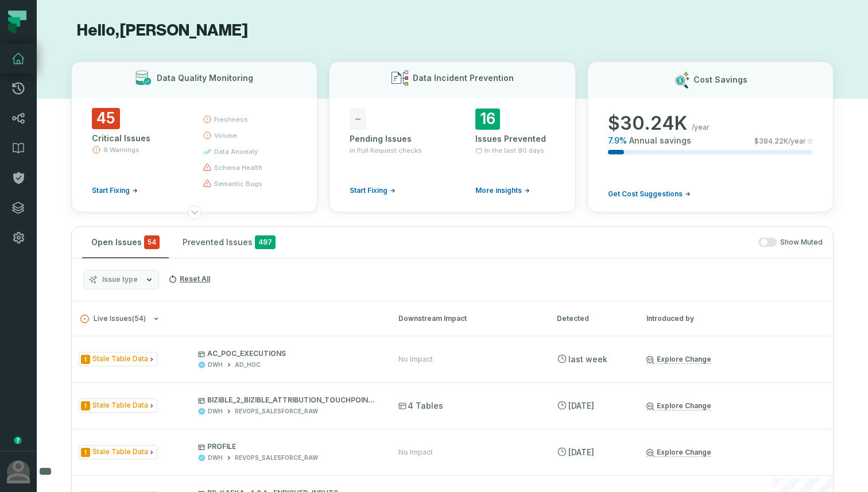 The image size is (868, 492). I want to click on span: 45, so click(106, 118).